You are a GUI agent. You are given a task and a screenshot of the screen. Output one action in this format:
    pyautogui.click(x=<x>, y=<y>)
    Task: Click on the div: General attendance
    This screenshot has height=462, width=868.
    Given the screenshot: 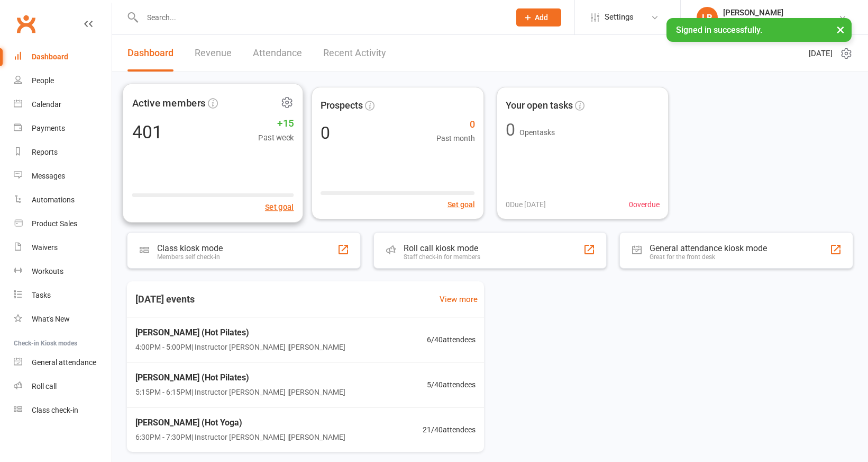 What is the action you would take?
    pyautogui.click(x=64, y=362)
    